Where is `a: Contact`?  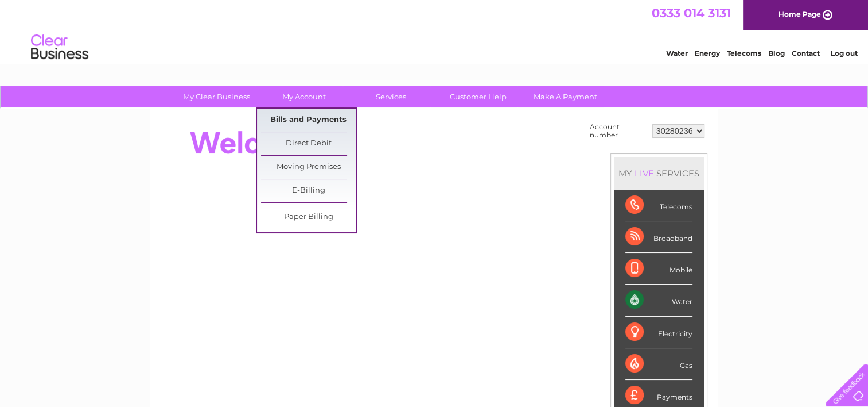
a: Contact is located at coordinates (805, 53).